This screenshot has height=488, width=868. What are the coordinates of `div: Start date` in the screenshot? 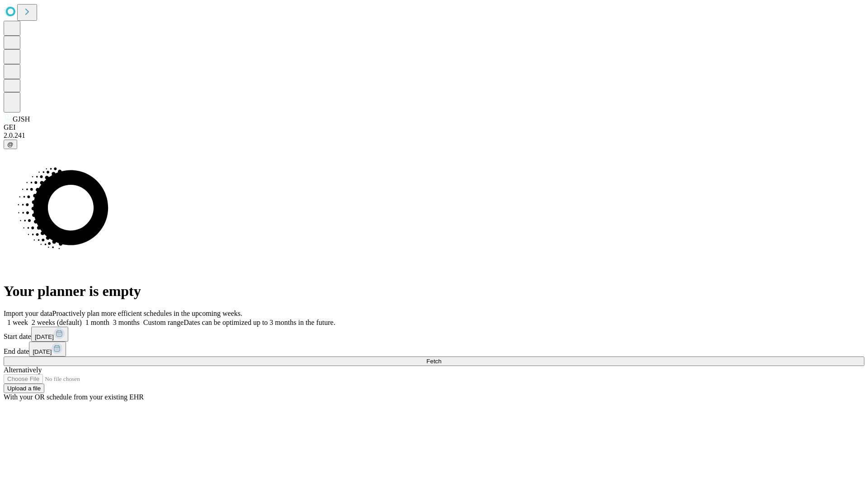 It's located at (434, 334).